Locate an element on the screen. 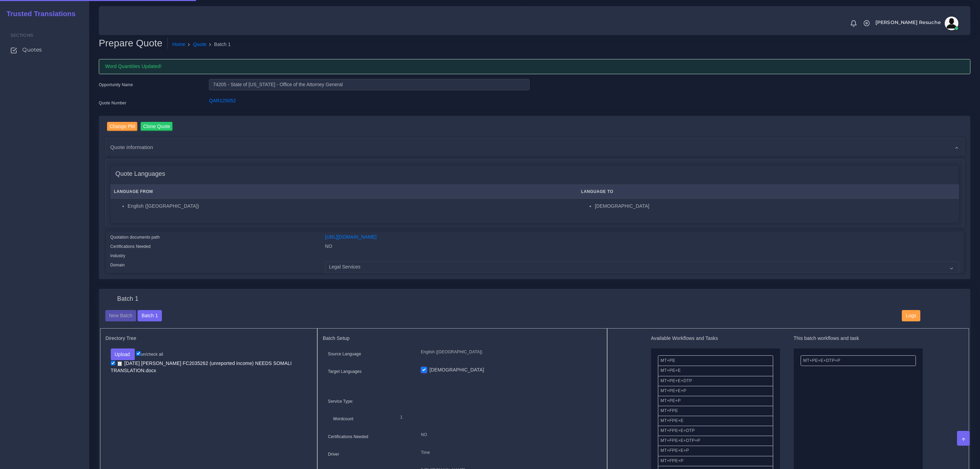 The width and height of the screenshot is (980, 469). label: Source Language is located at coordinates (344, 354).